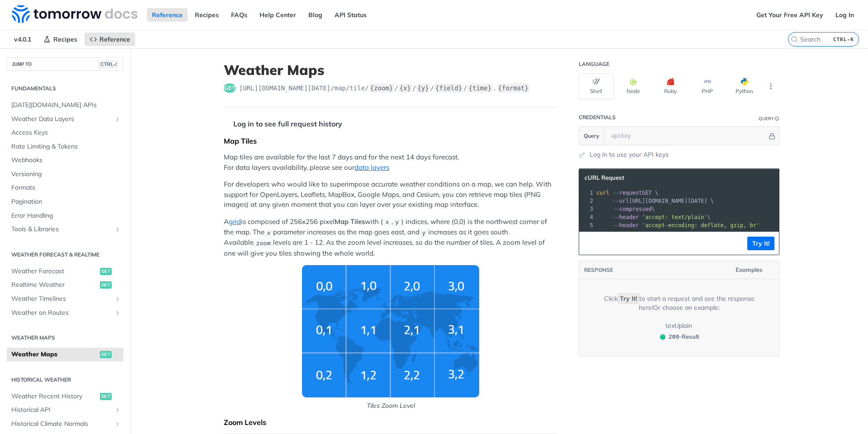 The height and width of the screenshot is (434, 868). Describe the element at coordinates (65, 255) in the screenshot. I see `h2: Weather Forecast & realtime` at that location.